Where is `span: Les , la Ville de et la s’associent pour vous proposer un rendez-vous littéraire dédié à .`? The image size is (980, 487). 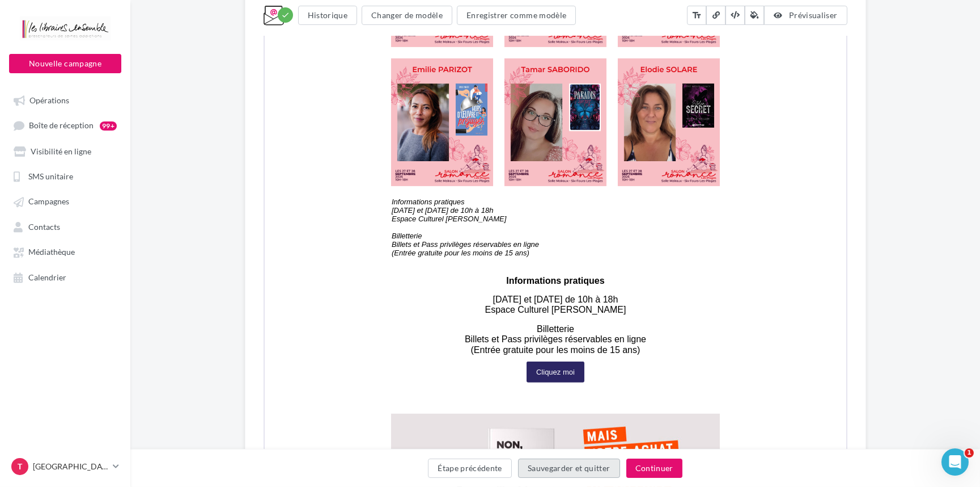 span: Les , la Ville de et la s’associent pour vous proposer un rendez-vous littéraire dédié à . is located at coordinates (341, 320).